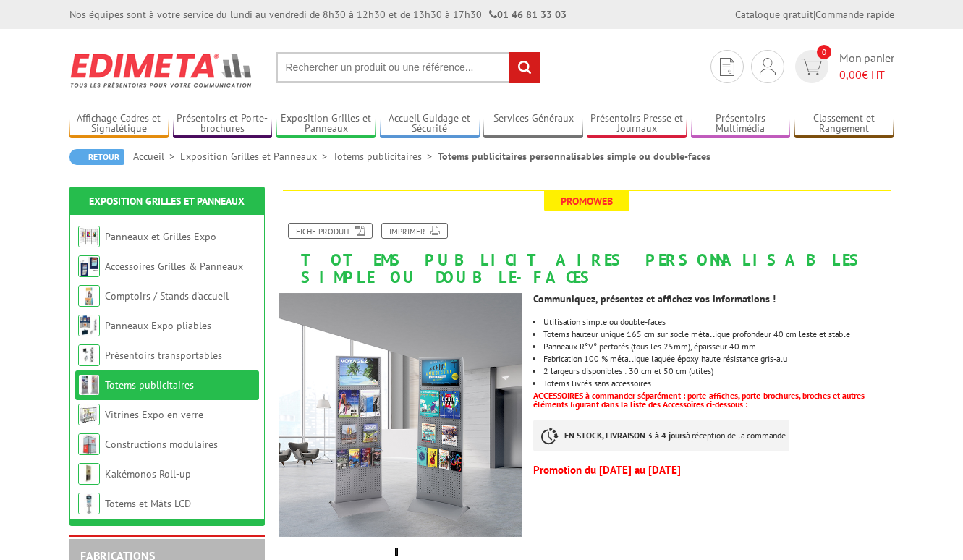 This screenshot has width=963, height=560. I want to click on li: Panneaux R°V° perforés (tous les 25mm), épaisseur 40 mm, so click(719, 346).